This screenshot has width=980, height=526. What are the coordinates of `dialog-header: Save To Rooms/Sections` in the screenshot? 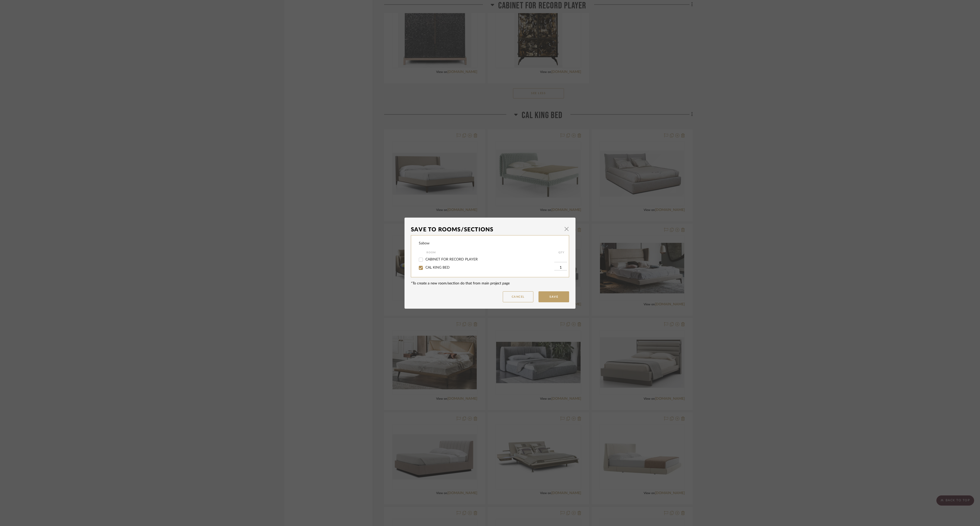 It's located at (490, 230).